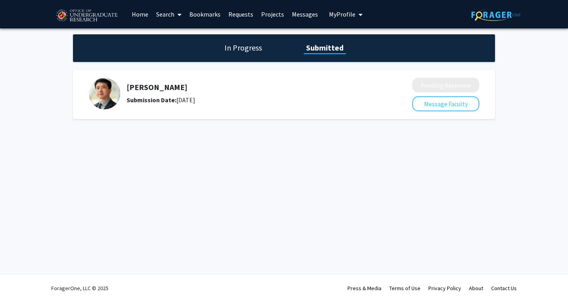  I want to click on a: Requests, so click(240, 14).